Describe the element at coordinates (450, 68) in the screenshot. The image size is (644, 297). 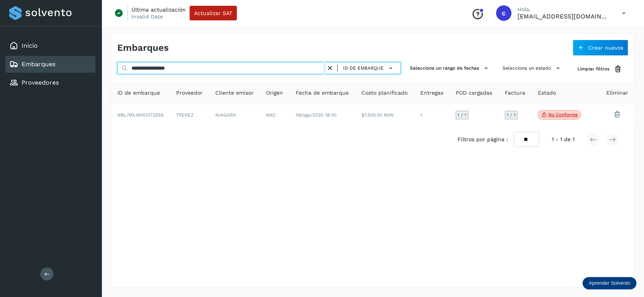
I see `button: Selecciona un rango de fechas` at that location.